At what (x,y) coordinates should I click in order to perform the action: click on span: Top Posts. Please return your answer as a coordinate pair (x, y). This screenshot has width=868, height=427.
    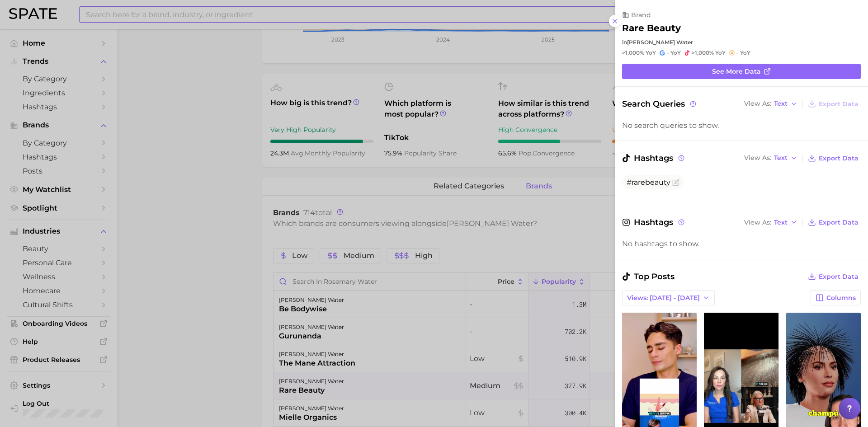
    Looking at the image, I should click on (648, 277).